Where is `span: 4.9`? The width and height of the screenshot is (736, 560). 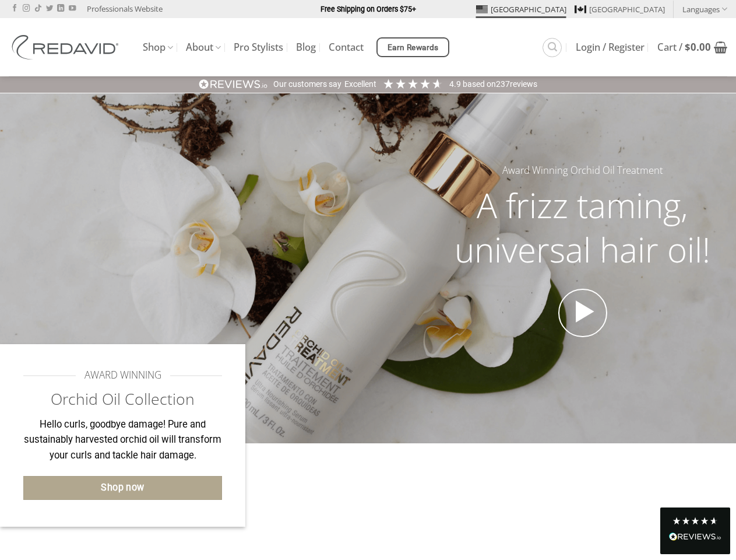
span: 4.9 is located at coordinates (456, 84).